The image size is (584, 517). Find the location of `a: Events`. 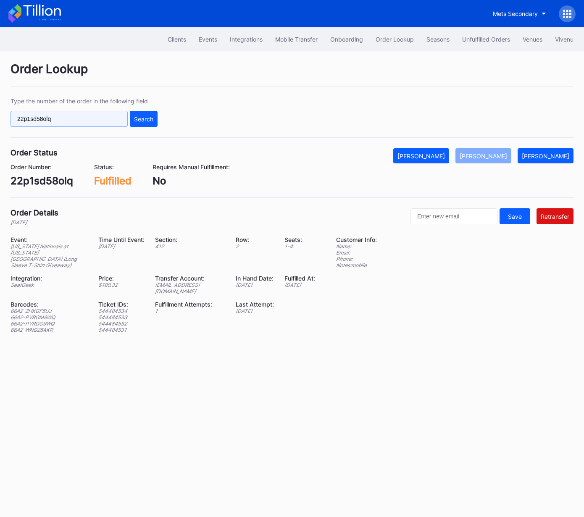

a: Events is located at coordinates (208, 39).